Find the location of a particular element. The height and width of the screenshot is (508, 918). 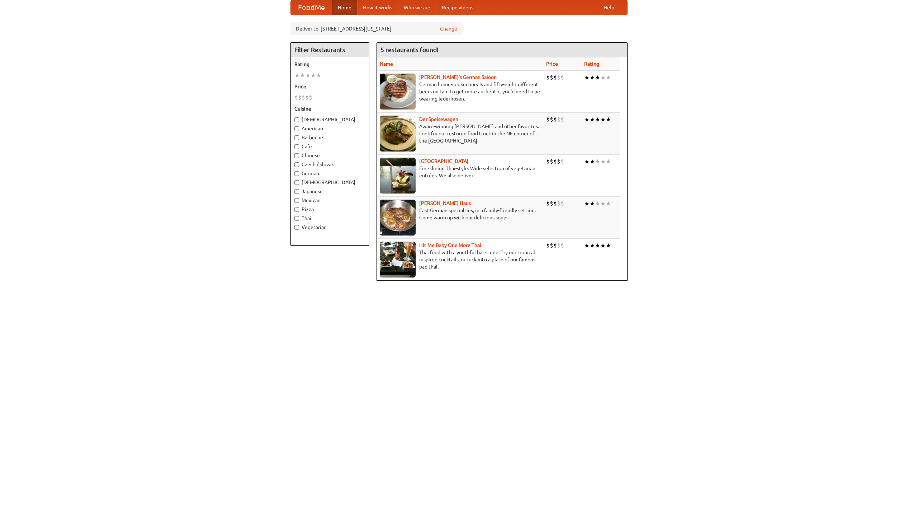

a: Change is located at coordinates (449, 29).